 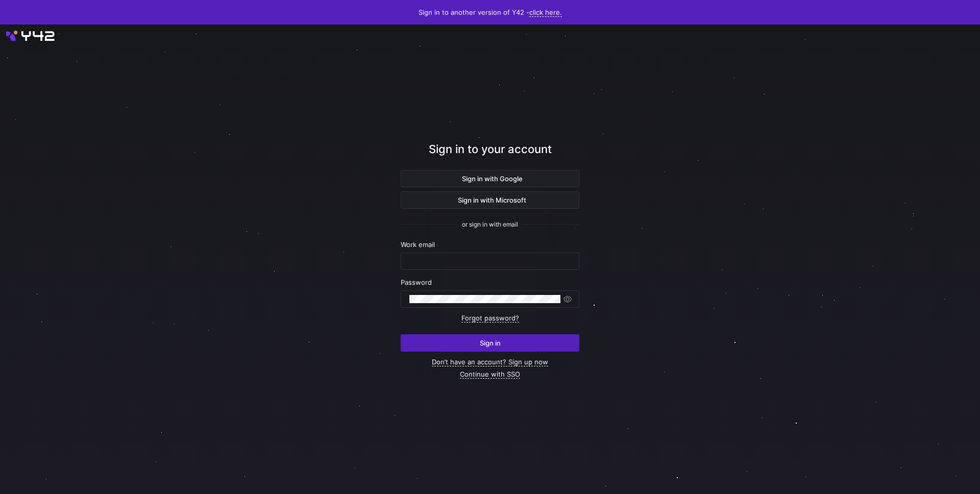 I want to click on span: Sign in with Google, so click(x=490, y=179).